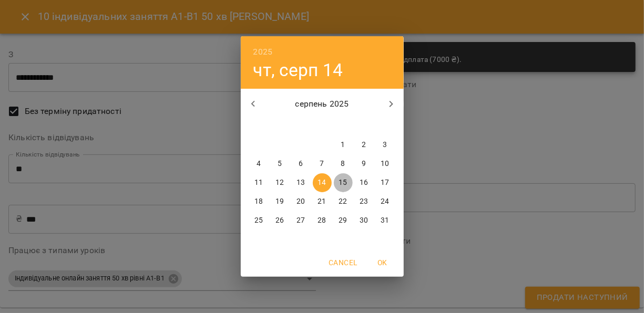 Image resolution: width=644 pixels, height=313 pixels. I want to click on button: 22, so click(343, 201).